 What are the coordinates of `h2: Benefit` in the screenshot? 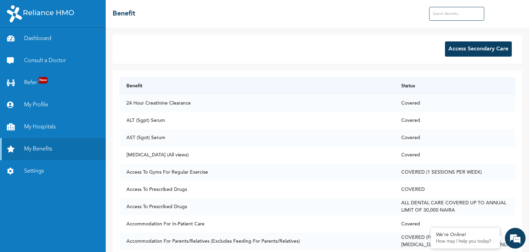 It's located at (124, 14).